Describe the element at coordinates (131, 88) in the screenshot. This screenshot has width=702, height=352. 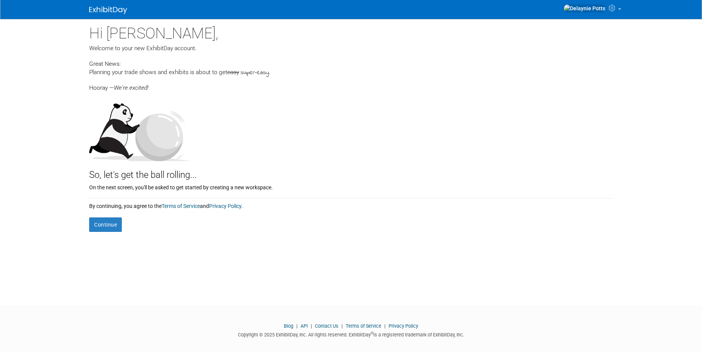
I see `span: We're excited!` at that location.